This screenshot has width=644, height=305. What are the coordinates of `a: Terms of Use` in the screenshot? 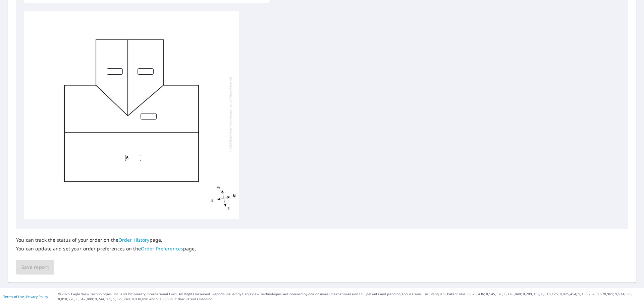 It's located at (14, 297).